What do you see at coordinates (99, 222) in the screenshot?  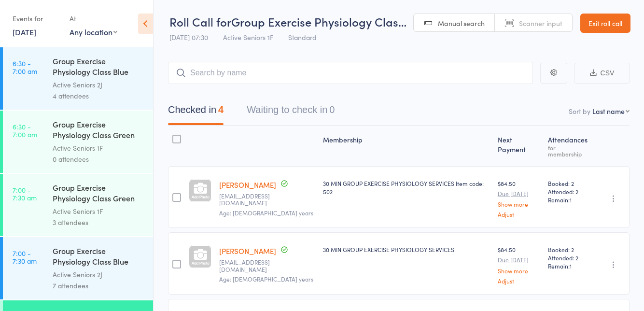 I see `div: 3 attendees` at bounding box center [99, 222].